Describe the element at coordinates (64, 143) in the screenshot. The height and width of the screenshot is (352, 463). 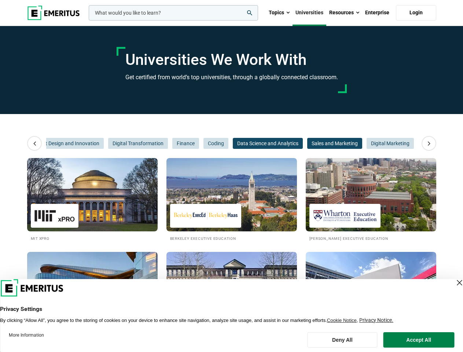
I see `span: Product Design and Innovation` at that location.